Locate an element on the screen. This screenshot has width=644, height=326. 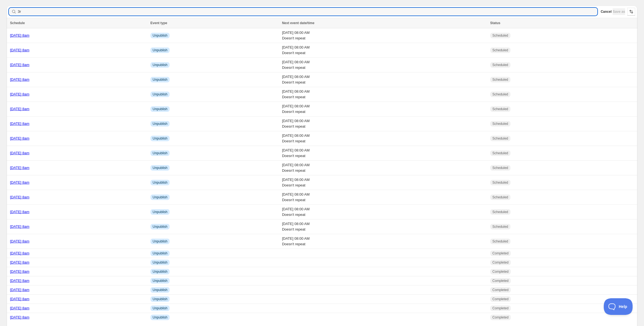
button: Sort the results is located at coordinates (631, 12).